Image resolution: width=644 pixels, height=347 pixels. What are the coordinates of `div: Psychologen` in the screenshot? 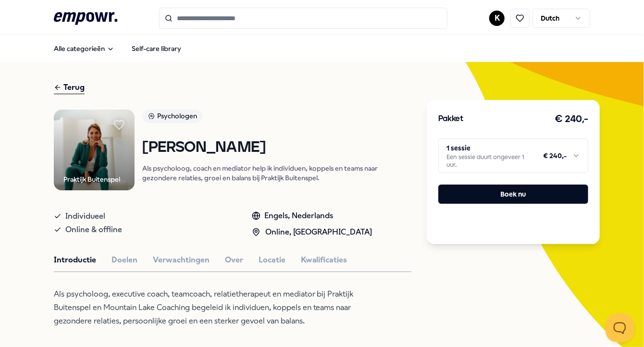 It's located at (172, 116).